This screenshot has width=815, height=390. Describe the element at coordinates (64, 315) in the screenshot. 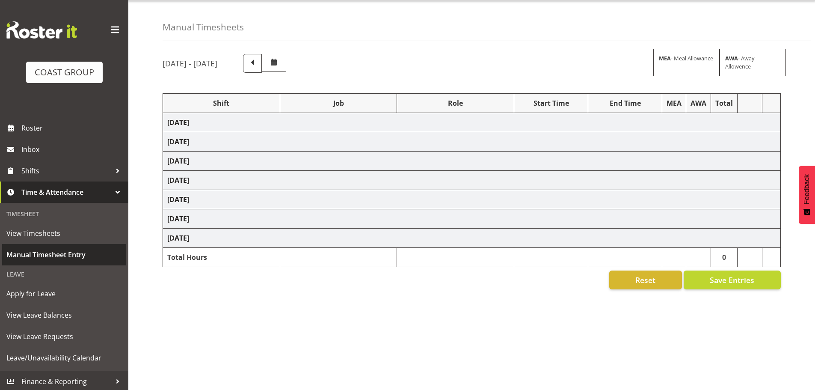

I see `span: View Leave Balances` at that location.